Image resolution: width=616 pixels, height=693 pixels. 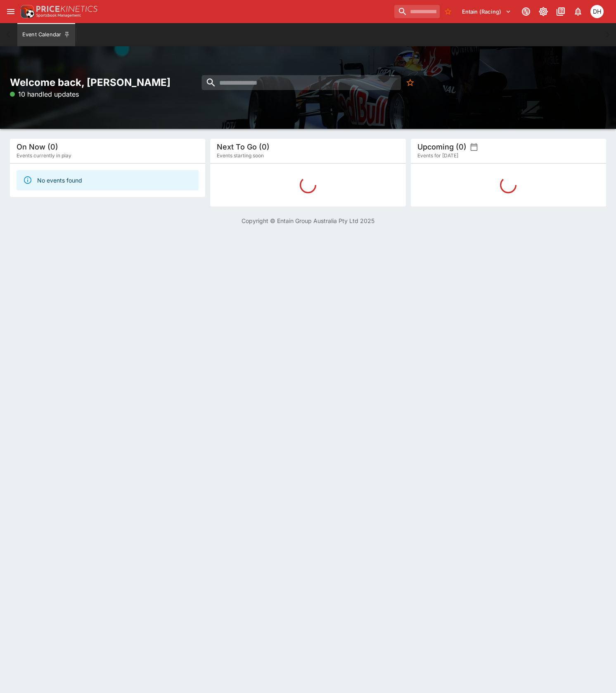 I want to click on h5: Upcoming (0), so click(x=442, y=146).